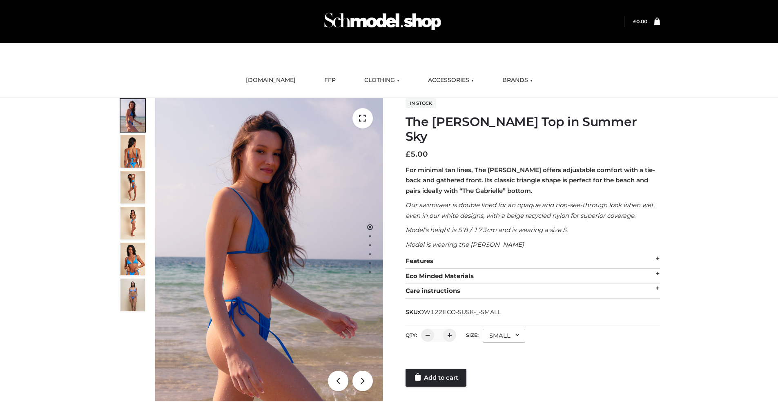 The image size is (778, 405). Describe the element at coordinates (532, 276) in the screenshot. I see `div: Eco Minded Materials` at that location.